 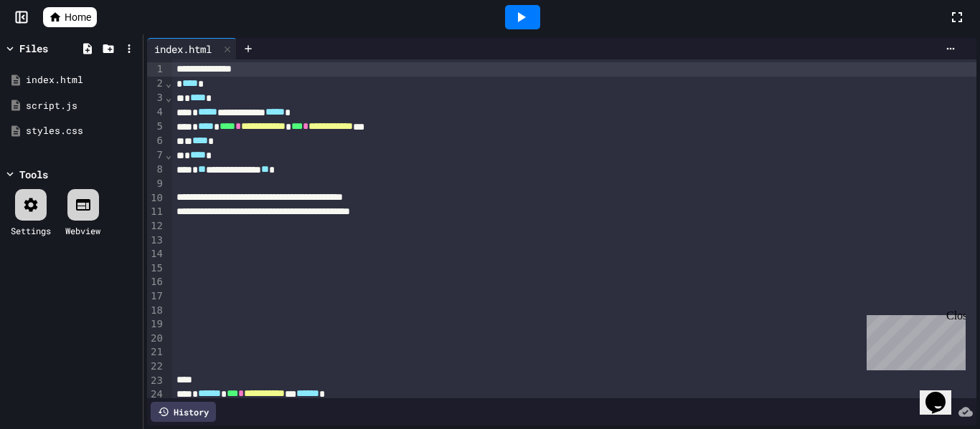 What do you see at coordinates (155, 212) in the screenshot?
I see `div: 11` at bounding box center [155, 212].